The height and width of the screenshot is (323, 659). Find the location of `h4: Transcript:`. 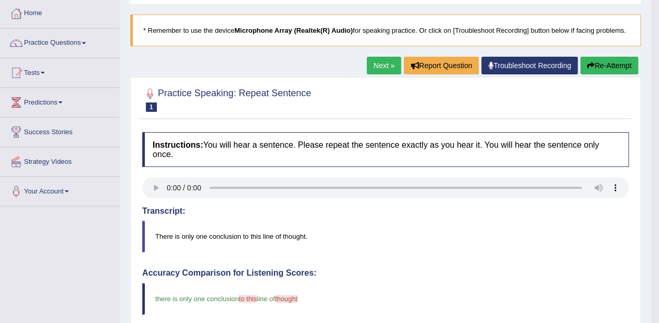

h4: Transcript: is located at coordinates (385, 211).